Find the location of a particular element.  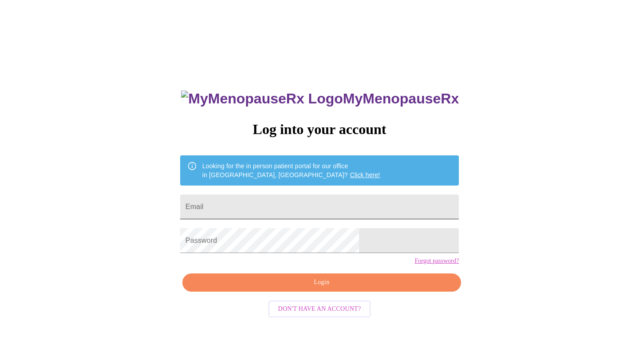

button: Don't have an account? is located at coordinates (320, 309).